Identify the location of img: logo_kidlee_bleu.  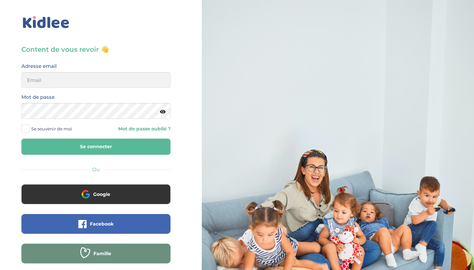
(46, 22).